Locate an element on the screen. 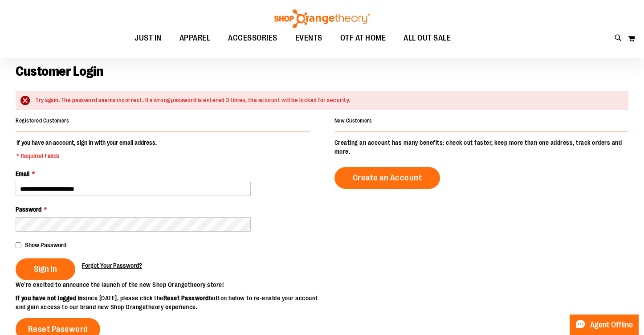 This screenshot has height=335, width=644. p: We’re excited to announce the launch of the new Shop Orangetheory store! is located at coordinates (169, 285).